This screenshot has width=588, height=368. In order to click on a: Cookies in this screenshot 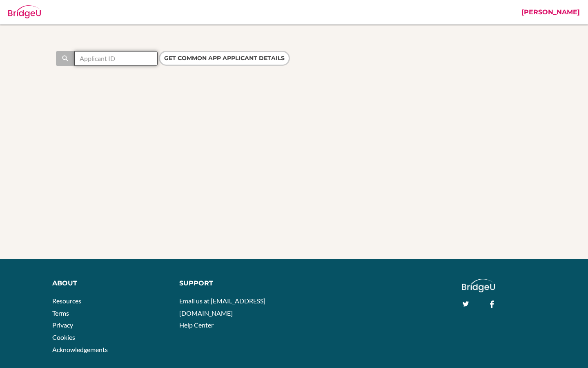, I will do `click(64, 337)`.